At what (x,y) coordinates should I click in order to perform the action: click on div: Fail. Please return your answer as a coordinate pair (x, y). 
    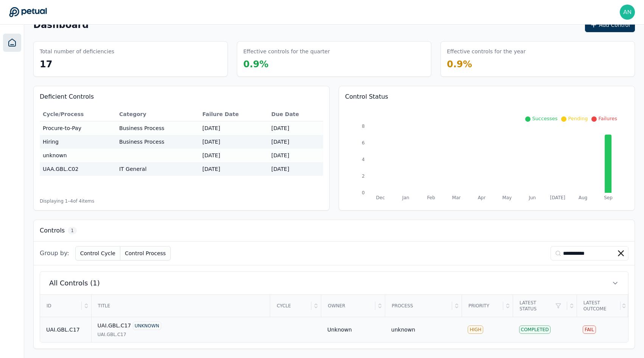
    Looking at the image, I should click on (589, 330).